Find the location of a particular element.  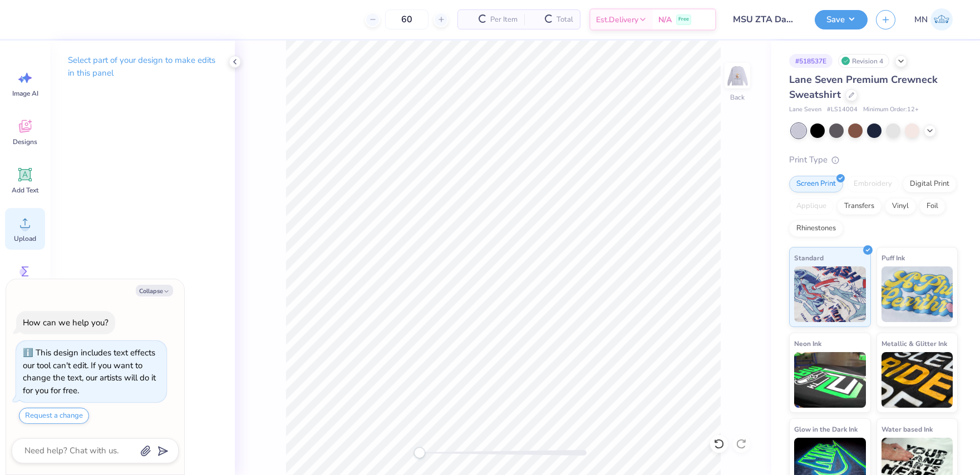

button: Collapse is located at coordinates (154, 290).